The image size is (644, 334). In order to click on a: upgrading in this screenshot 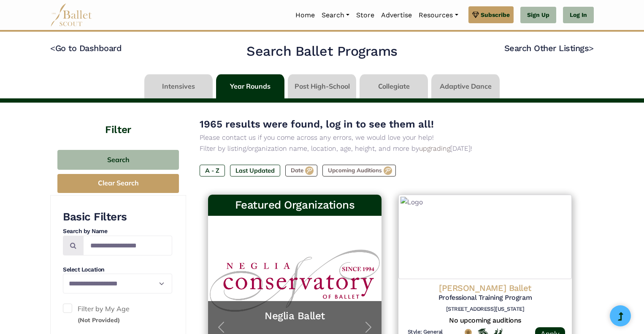, I will do `click(434, 148)`.